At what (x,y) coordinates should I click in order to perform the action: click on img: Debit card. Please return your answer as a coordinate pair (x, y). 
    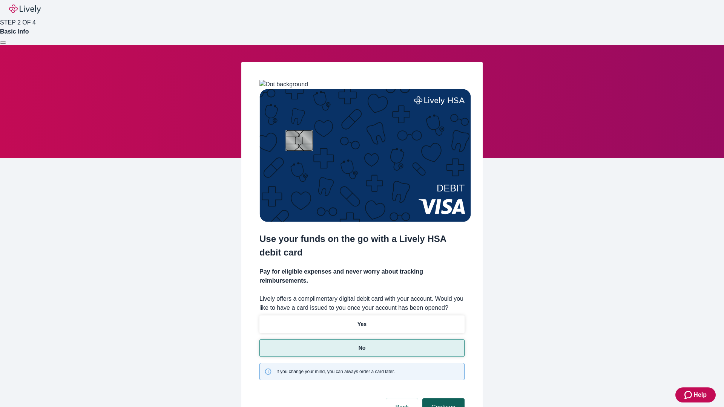
    Looking at the image, I should click on (365, 155).